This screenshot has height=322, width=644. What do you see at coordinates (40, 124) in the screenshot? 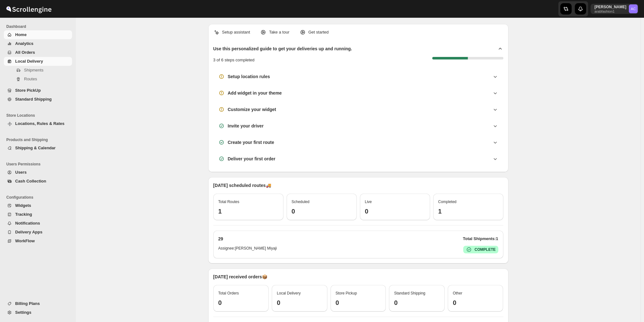
I see `span: Locations, Rules & Rates` at bounding box center [40, 124].